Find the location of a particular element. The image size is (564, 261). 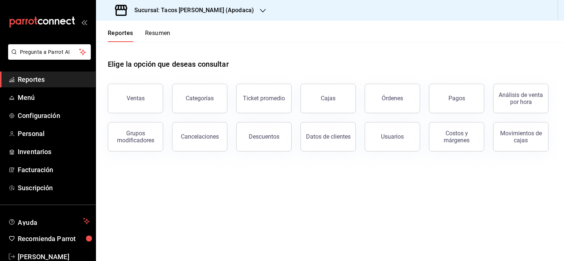

button: Costos y márgenes is located at coordinates (457, 137).